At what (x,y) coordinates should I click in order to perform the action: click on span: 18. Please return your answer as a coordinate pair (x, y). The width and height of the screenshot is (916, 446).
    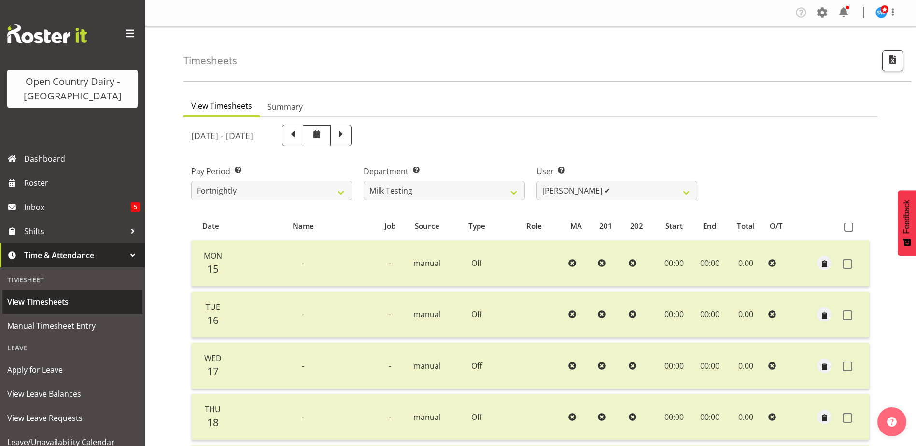
    Looking at the image, I should click on (213, 423).